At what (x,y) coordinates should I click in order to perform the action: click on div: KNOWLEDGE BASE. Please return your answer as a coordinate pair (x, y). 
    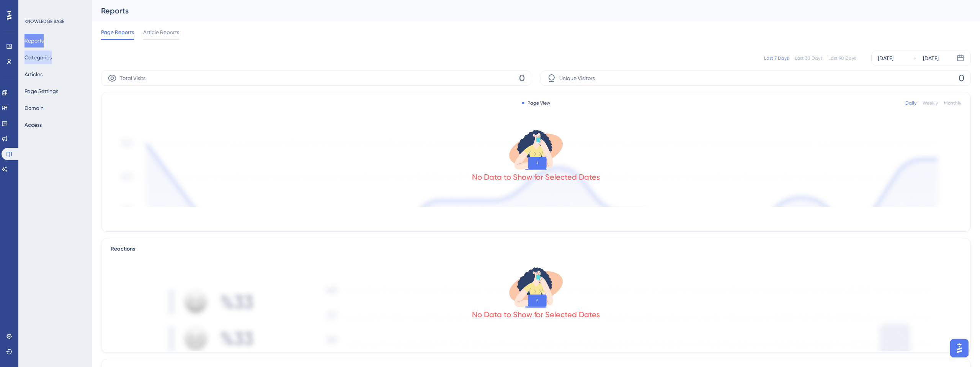
    Looking at the image, I should click on (44, 21).